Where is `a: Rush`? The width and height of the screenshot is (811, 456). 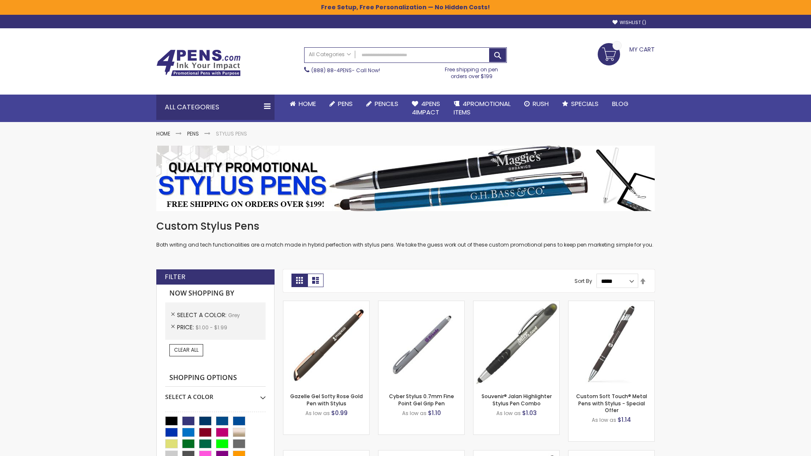
a: Rush is located at coordinates (537, 104).